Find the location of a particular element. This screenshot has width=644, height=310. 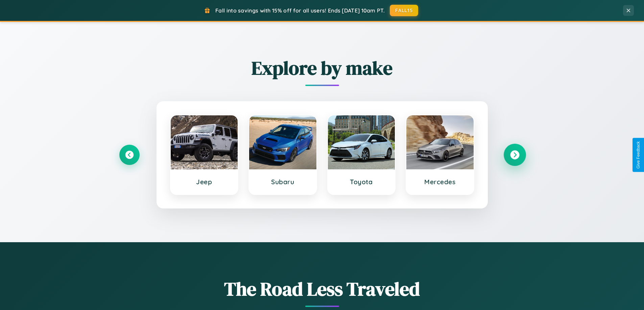

h3: Subaru is located at coordinates (283, 182).